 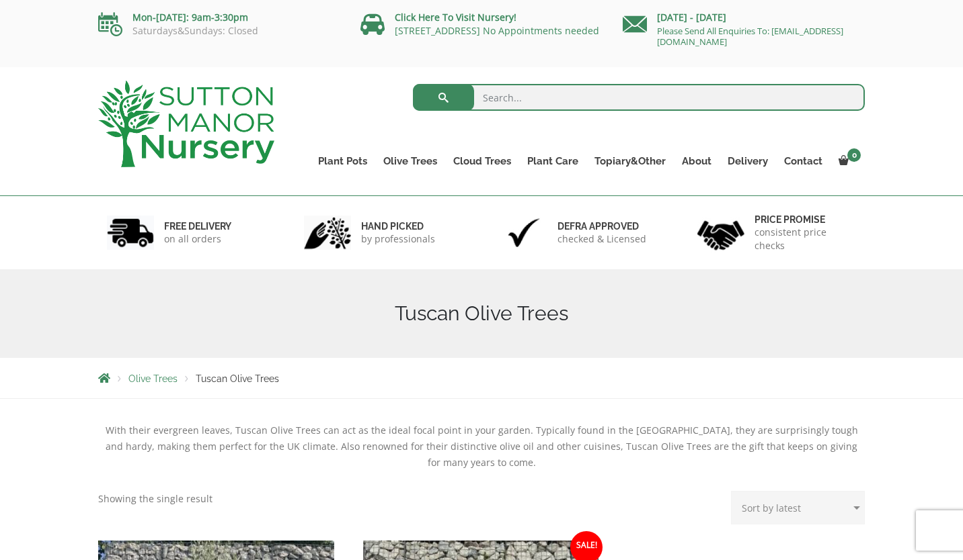 What do you see at coordinates (153, 379) in the screenshot?
I see `span: Olive Trees` at bounding box center [153, 379].